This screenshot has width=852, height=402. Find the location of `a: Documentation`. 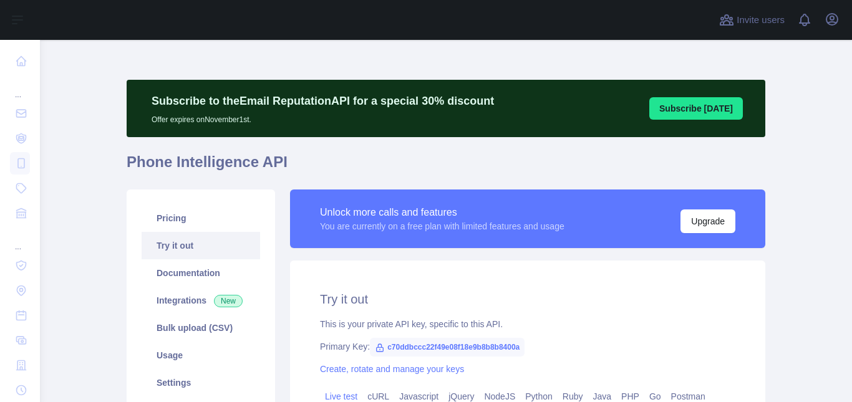

a: Documentation is located at coordinates (201, 273).